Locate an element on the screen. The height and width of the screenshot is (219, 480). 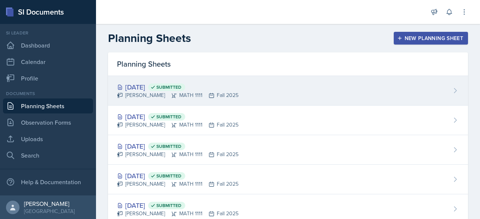
div: New Planning Sheet is located at coordinates (431, 38).